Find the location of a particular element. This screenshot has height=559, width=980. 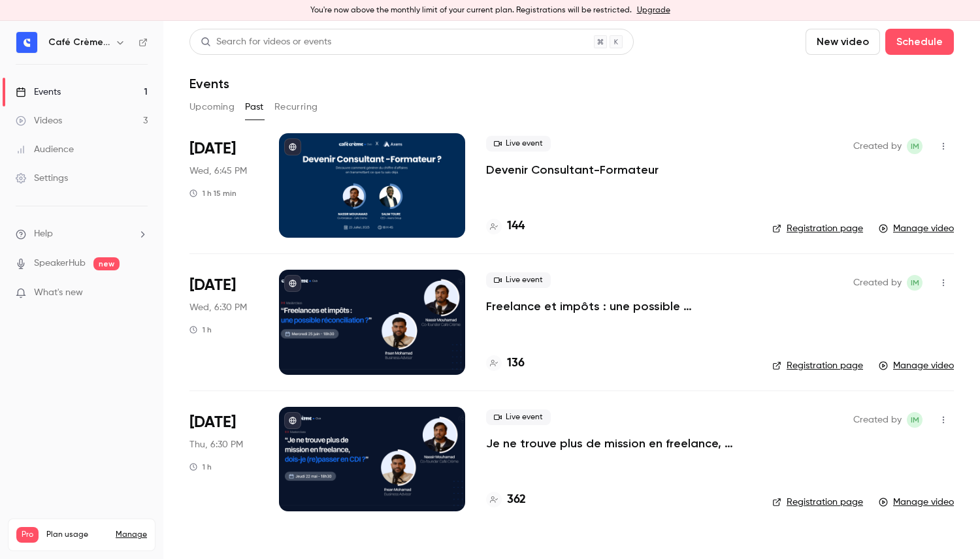

button: Schedule is located at coordinates (919, 42).